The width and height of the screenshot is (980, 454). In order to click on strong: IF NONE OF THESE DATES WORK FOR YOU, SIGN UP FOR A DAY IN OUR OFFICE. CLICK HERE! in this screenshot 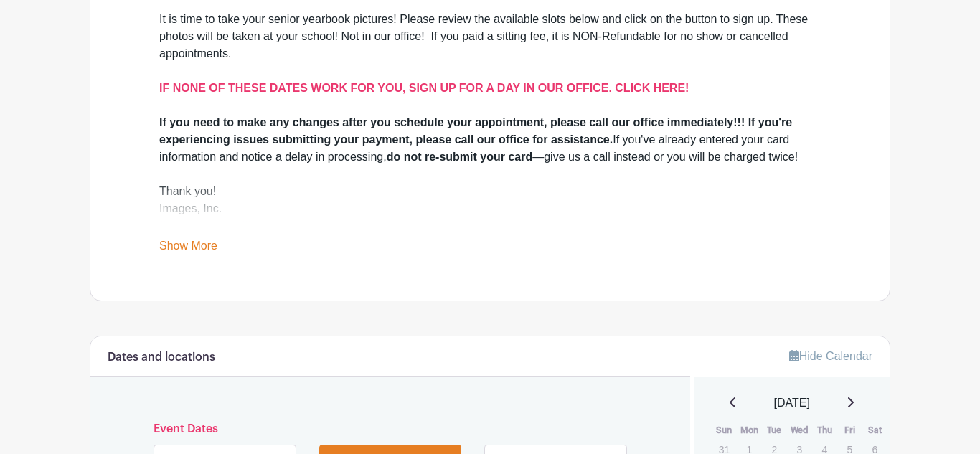, I will do `click(424, 88)`.